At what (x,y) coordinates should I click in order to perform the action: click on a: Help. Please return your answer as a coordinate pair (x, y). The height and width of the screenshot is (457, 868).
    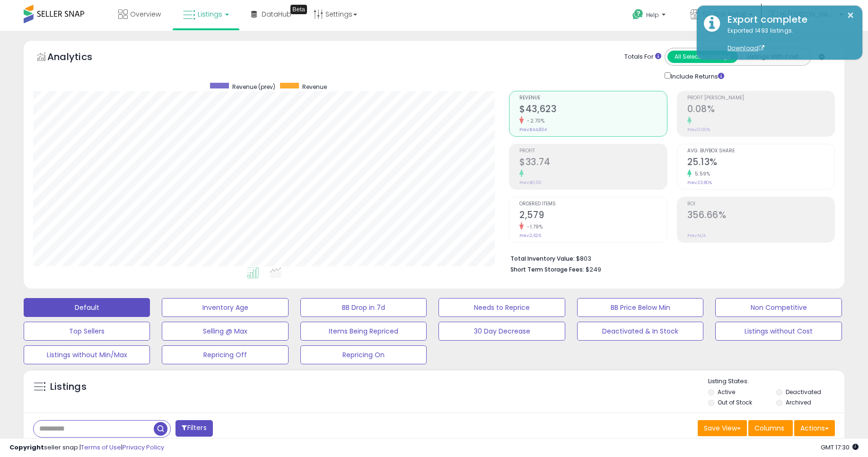
    Looking at the image, I should click on (650, 16).